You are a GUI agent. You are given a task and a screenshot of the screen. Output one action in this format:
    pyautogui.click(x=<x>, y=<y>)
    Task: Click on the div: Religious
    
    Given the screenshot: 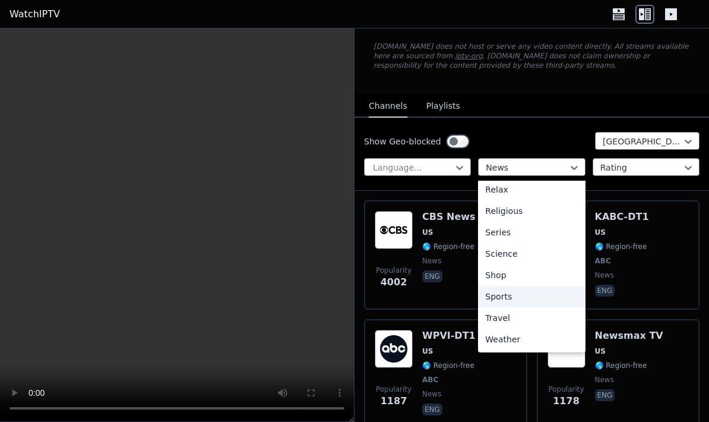 What is the action you would take?
    pyautogui.click(x=531, y=211)
    